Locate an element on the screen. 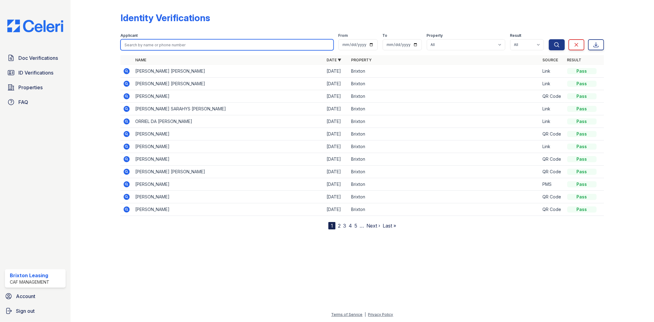 The width and height of the screenshot is (654, 322). div: CAF Management is located at coordinates (29, 282).